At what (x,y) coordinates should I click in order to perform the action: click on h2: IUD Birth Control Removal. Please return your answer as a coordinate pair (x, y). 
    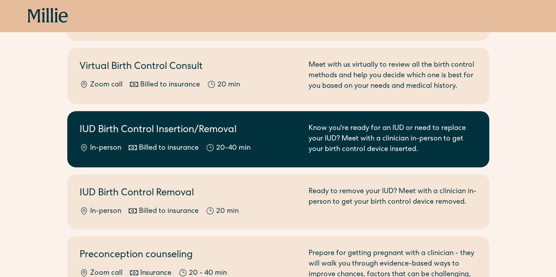
    Looking at the image, I should click on (189, 194).